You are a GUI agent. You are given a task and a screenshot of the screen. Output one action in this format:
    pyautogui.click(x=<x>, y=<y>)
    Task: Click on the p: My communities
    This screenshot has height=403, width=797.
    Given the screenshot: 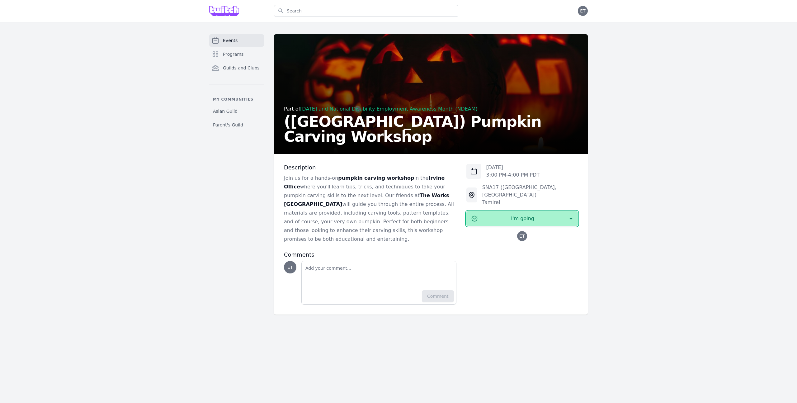 What is the action you would take?
    pyautogui.click(x=237, y=99)
    